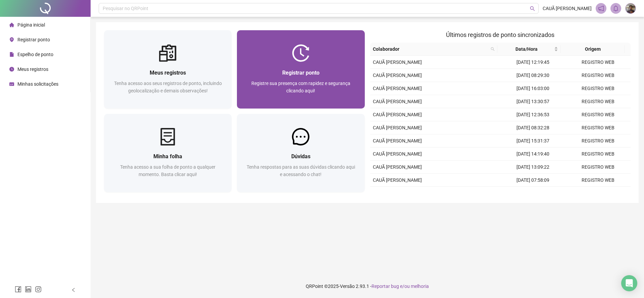 This screenshot has width=644, height=298. I want to click on span: clock-circle, so click(12, 69).